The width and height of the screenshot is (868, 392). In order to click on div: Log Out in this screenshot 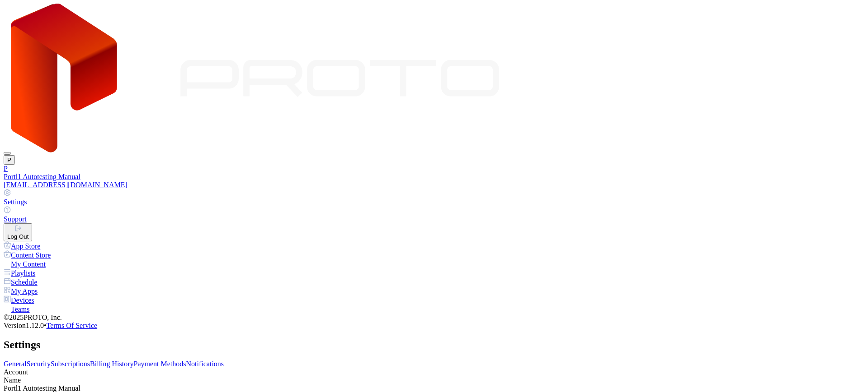, I will do `click(18, 236)`.